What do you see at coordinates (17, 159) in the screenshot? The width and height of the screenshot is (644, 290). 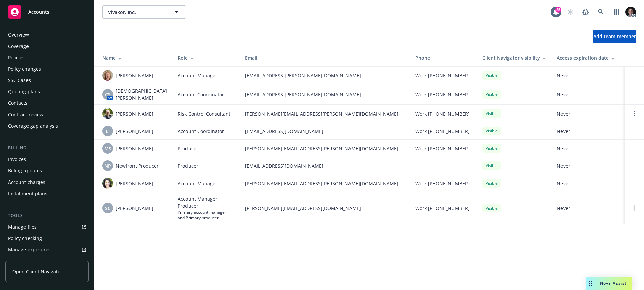 I see `div: Invoices` at bounding box center [17, 159].